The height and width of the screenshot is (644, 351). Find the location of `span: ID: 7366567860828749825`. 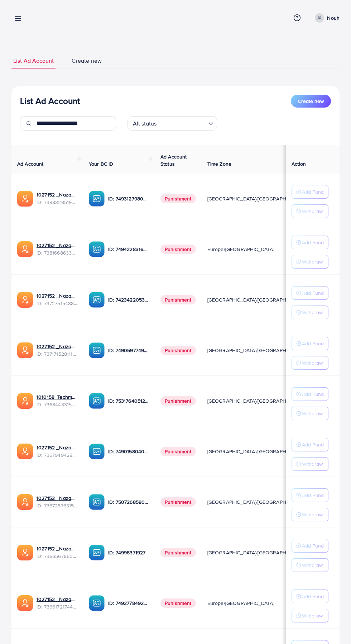

span: ID: 7366567860828749825 is located at coordinates (57, 556).